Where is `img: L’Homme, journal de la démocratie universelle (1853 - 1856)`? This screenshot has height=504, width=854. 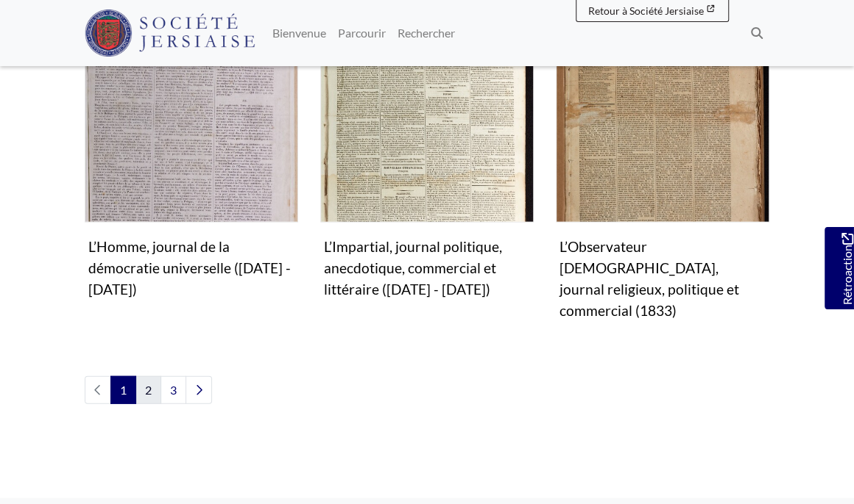 img: L’Homme, journal de la démocratie universelle (1853 - 1856) is located at coordinates (192, 116).